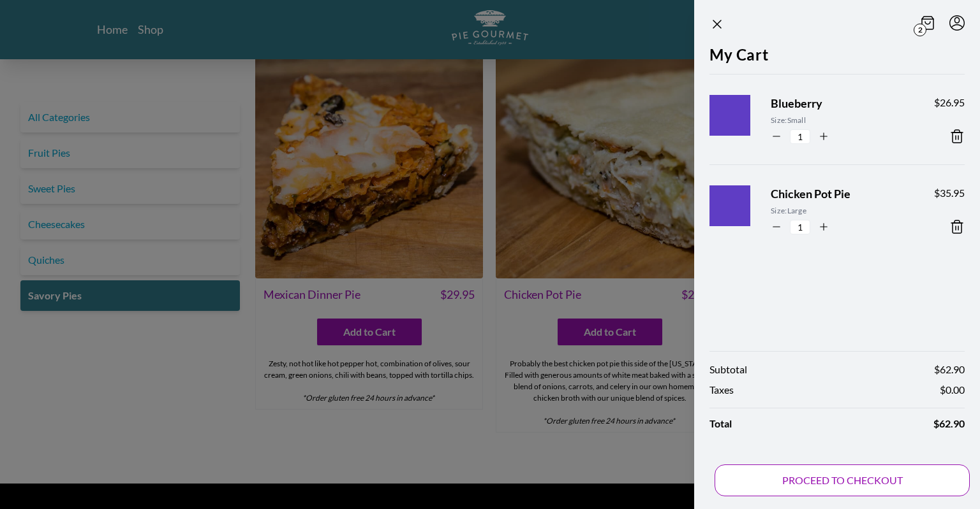 The image size is (980, 509). Describe the element at coordinates (842, 480) in the screenshot. I see `button: PROCEED TO CHECKOUT` at that location.